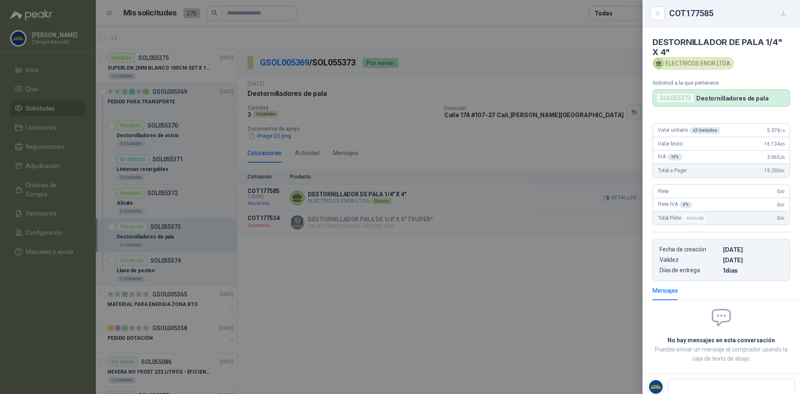 Image resolution: width=800 pixels, height=394 pixels. What do you see at coordinates (675, 98) in the screenshot?
I see `div: SOL055373` at bounding box center [675, 98].